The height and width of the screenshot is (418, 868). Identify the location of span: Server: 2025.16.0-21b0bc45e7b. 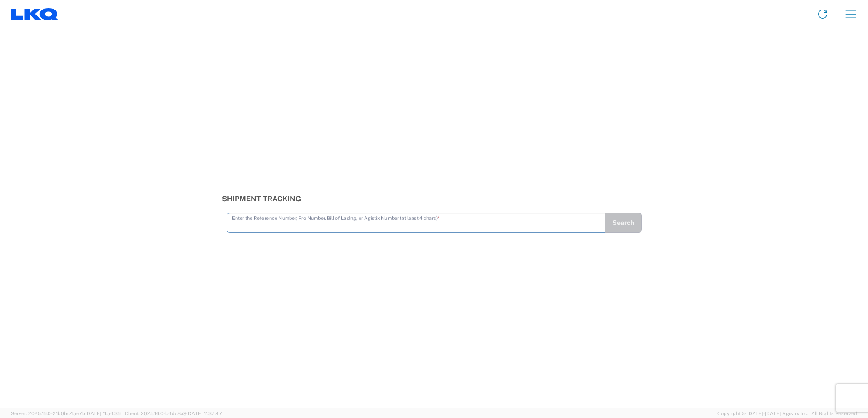
(66, 414).